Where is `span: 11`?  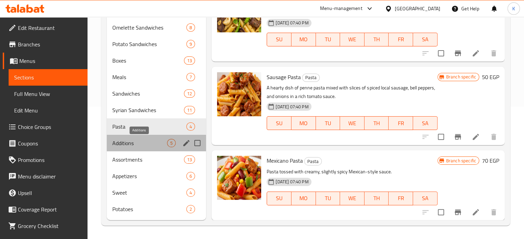
span: 11 is located at coordinates (189, 110).